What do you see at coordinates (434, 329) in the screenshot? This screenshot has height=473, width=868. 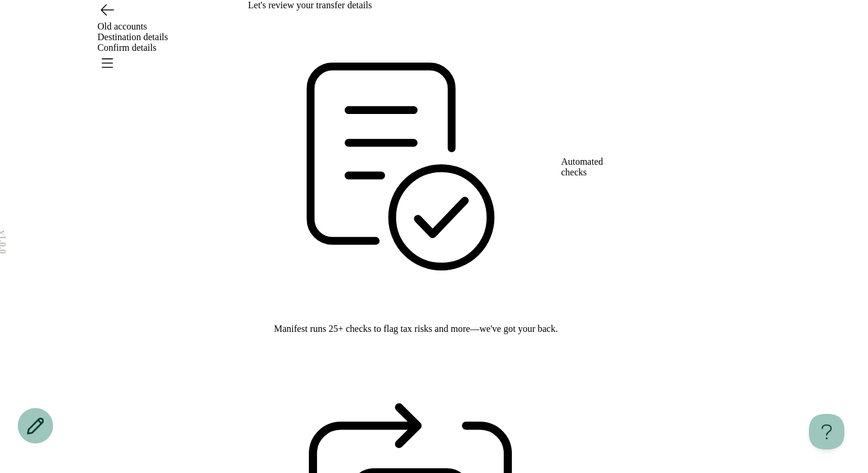 I see `p: Manifest runs 25+ checks to flag tax risks and more—we've got your back.` at bounding box center [434, 329].